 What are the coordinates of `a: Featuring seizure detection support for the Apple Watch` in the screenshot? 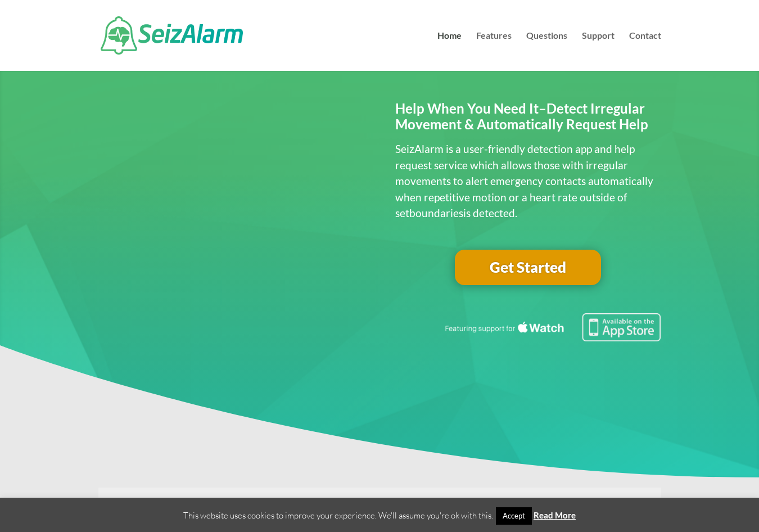 It's located at (552, 337).